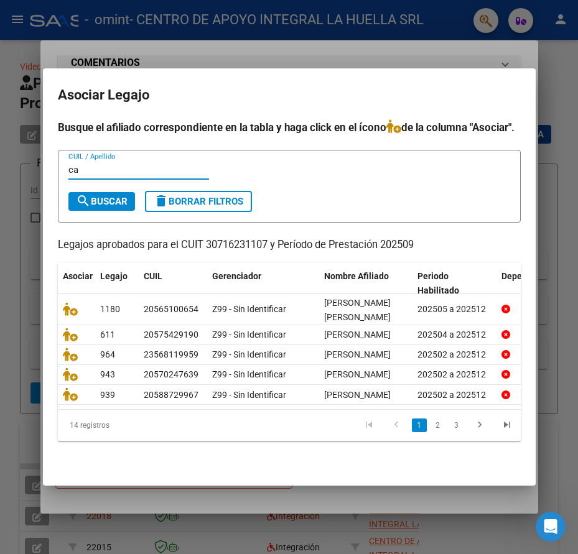  I want to click on li: page 2, so click(438, 426).